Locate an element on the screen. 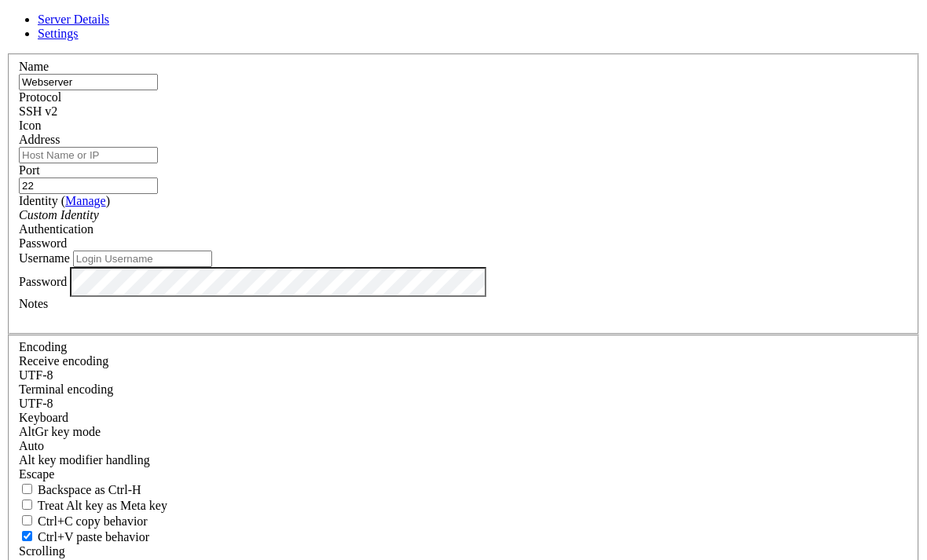 The width and height of the screenshot is (927, 560). div: SSH v2 is located at coordinates (463, 111).